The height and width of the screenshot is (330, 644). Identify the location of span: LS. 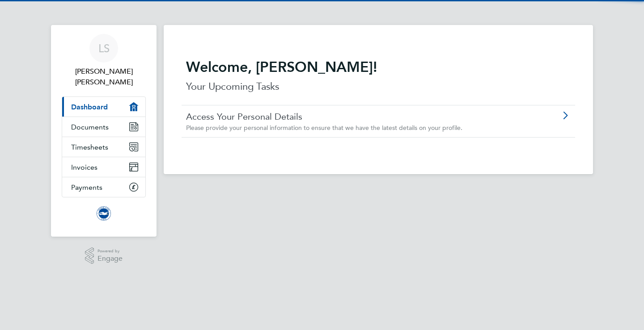
(104, 48).